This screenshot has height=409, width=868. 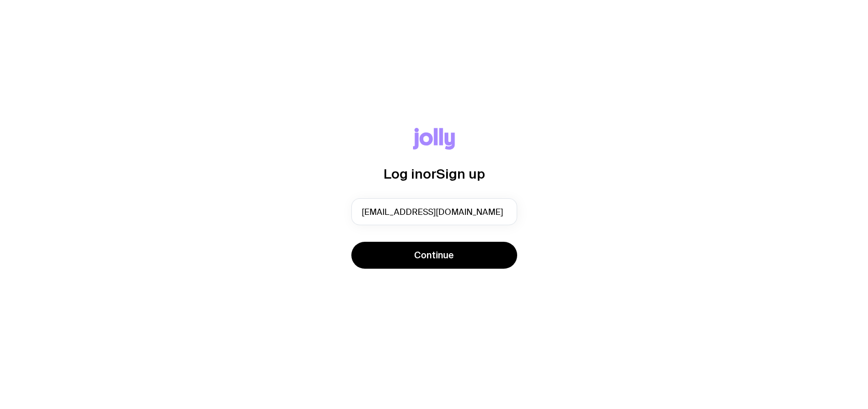 I want to click on span: or, so click(x=429, y=173).